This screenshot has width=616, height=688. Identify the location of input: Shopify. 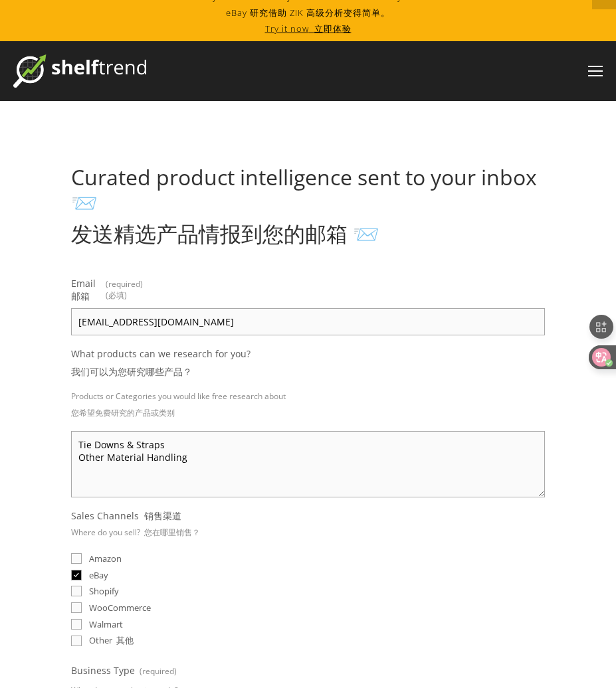
(76, 591).